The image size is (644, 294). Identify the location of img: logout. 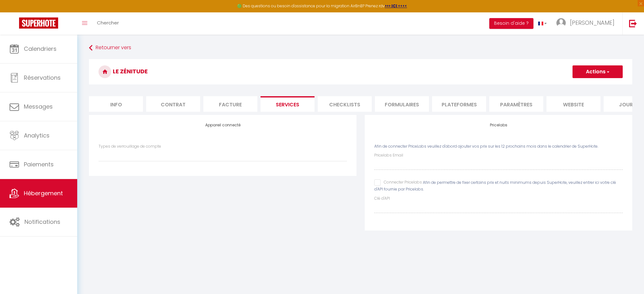
(633, 23).